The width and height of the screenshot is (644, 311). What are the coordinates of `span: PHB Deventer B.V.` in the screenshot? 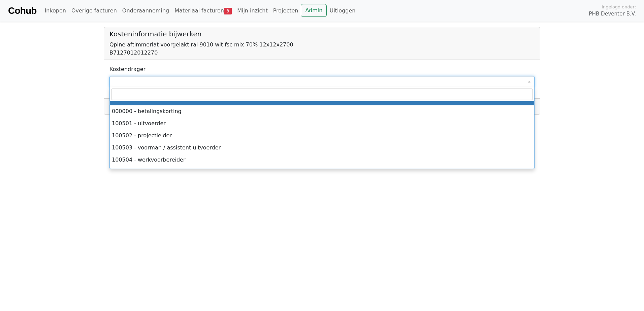 It's located at (612, 14).